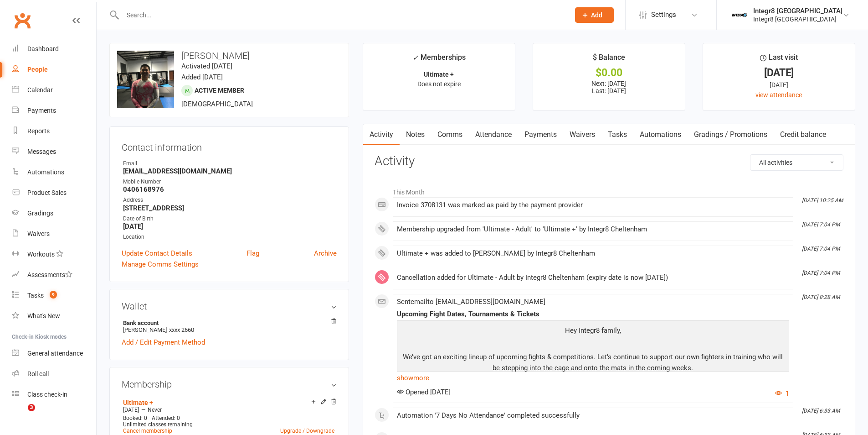 The width and height of the screenshot is (868, 435). What do you see at coordinates (609, 161) in the screenshot?
I see `h3: Activity` at bounding box center [609, 161].